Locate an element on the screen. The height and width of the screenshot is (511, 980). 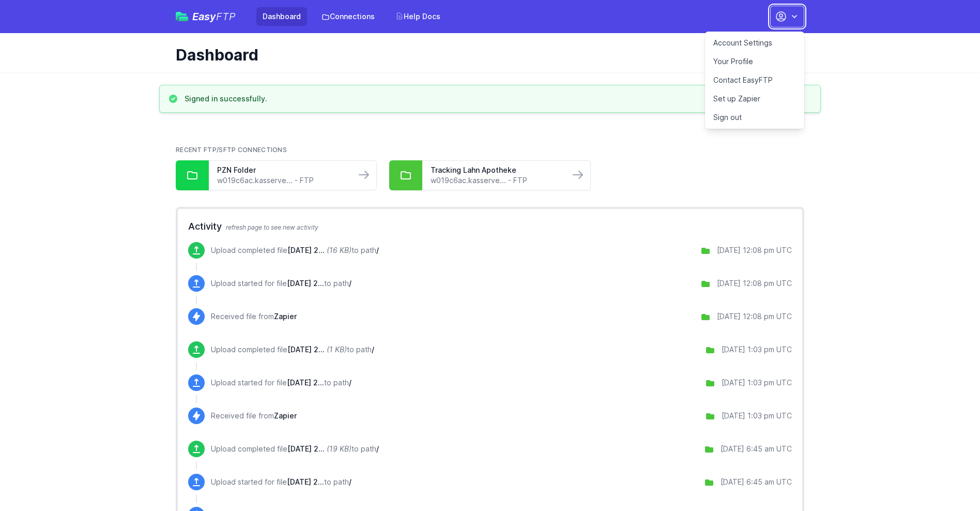
h2: Activity is located at coordinates (490, 227).